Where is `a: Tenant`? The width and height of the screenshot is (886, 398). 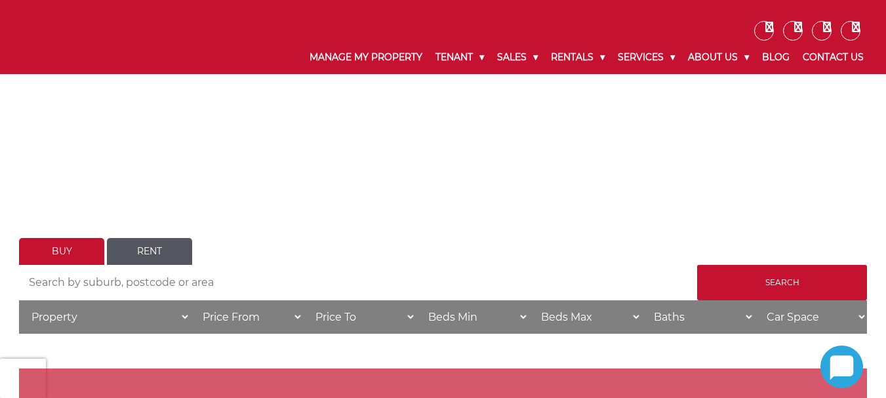 a: Tenant is located at coordinates (460, 57).